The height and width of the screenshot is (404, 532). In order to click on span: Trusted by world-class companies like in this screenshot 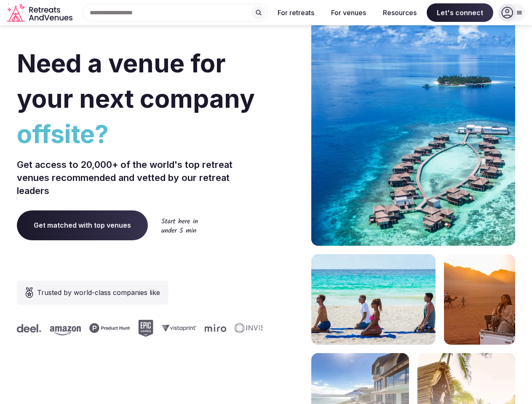, I will do `click(99, 293)`.